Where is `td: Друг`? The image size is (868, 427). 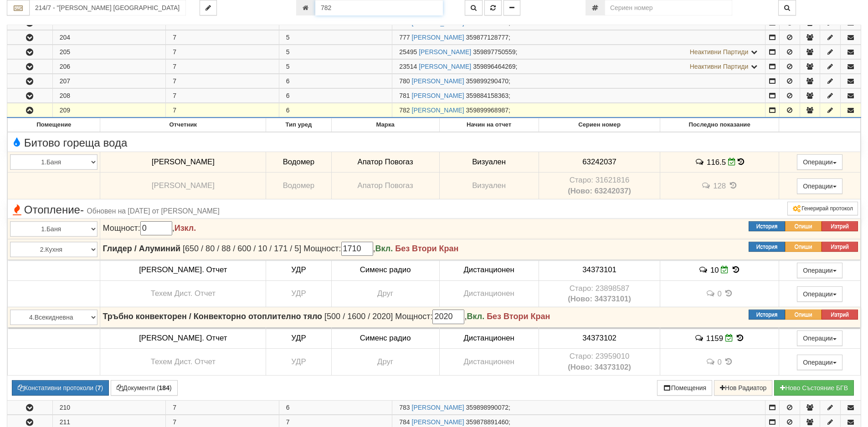
td: Друг is located at coordinates (385, 293).